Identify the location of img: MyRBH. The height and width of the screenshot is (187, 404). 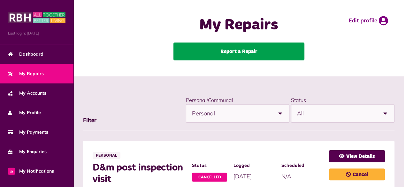
(37, 18).